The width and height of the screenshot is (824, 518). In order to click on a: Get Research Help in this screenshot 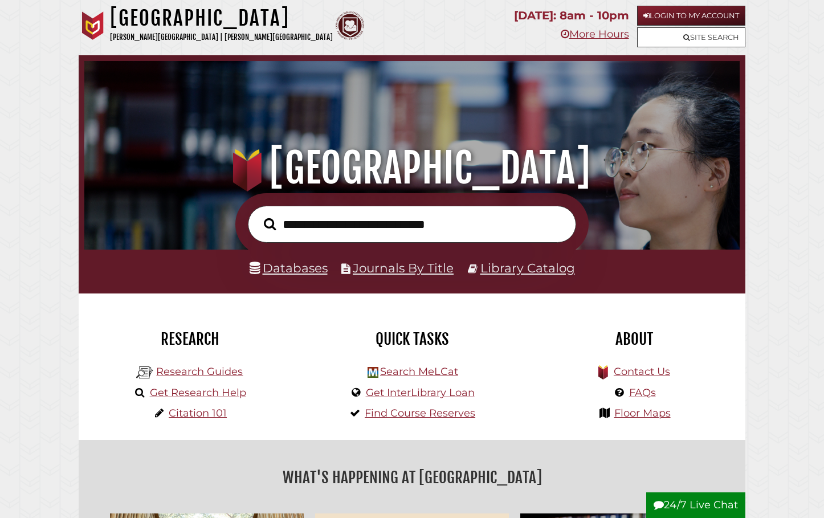, I will do `click(198, 393)`.